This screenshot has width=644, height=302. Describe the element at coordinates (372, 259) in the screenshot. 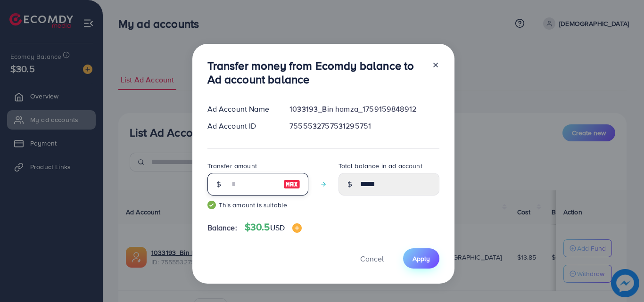

I see `span: Cancel` at that location.